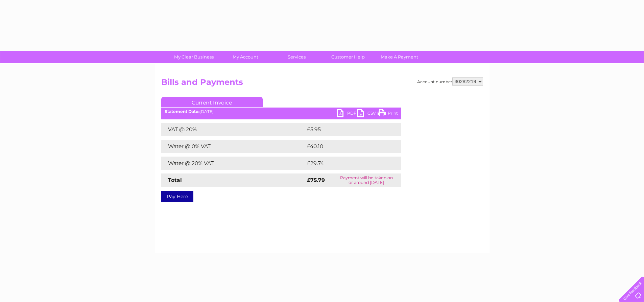  Describe the element at coordinates (316, 180) in the screenshot. I see `strong: £75.79` at that location.